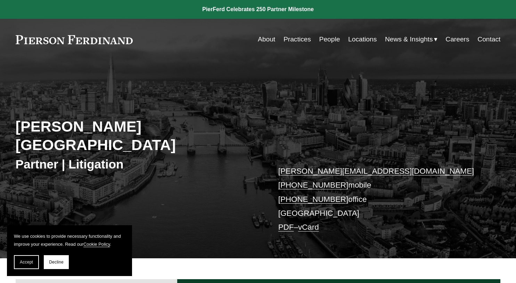 The width and height of the screenshot is (516, 283). Describe the element at coordinates (330, 39) in the screenshot. I see `a: People` at that location.